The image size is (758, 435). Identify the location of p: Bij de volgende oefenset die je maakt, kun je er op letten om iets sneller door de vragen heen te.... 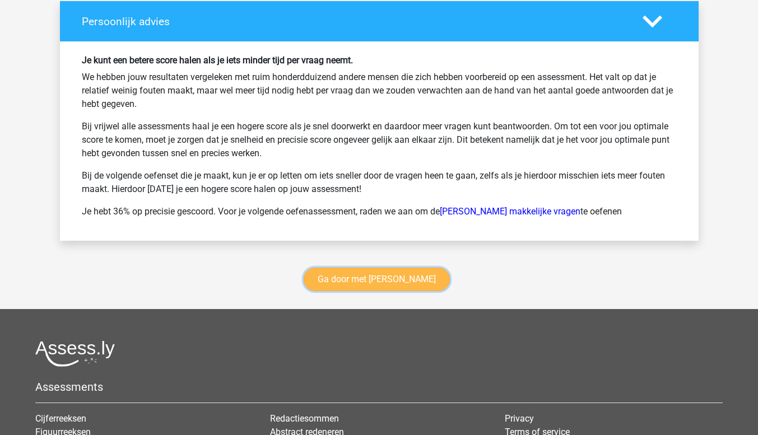
(379, 183).